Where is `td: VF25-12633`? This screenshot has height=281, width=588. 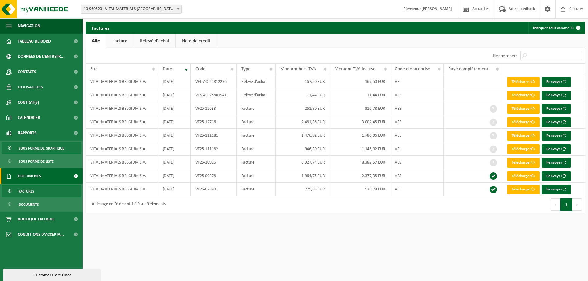
td: VF25-12633 is located at coordinates (214, 109).